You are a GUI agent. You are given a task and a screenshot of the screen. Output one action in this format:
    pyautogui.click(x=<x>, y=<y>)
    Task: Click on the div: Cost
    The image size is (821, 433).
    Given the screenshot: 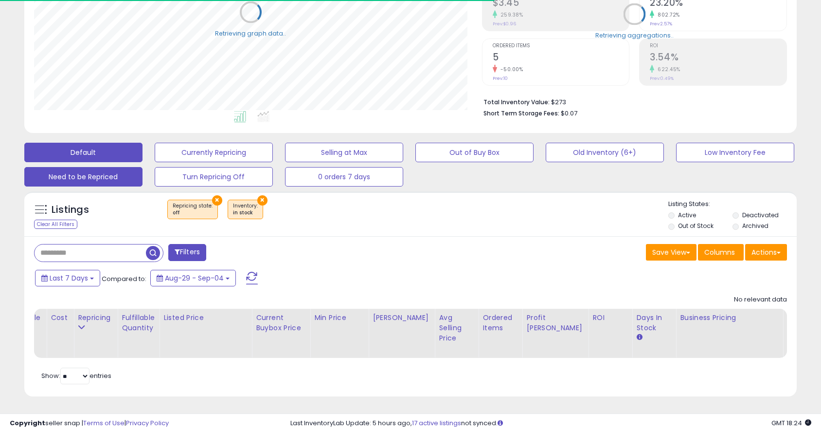 What is the action you would take?
    pyautogui.click(x=60, y=317)
    